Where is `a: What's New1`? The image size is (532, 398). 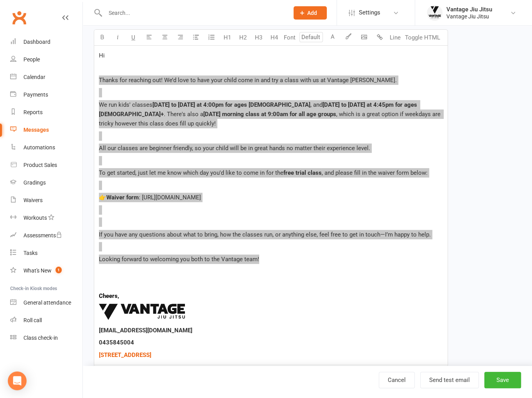 a: What's New1 is located at coordinates (46, 271).